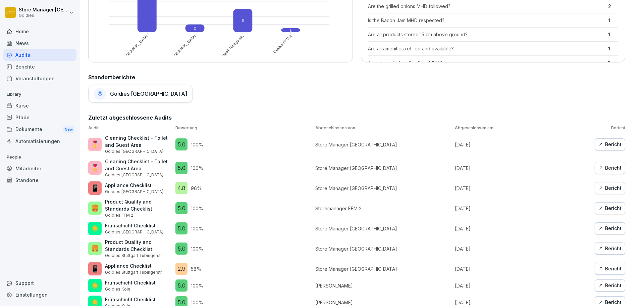 The image size is (644, 306). I want to click on p: Library, so click(40, 94).